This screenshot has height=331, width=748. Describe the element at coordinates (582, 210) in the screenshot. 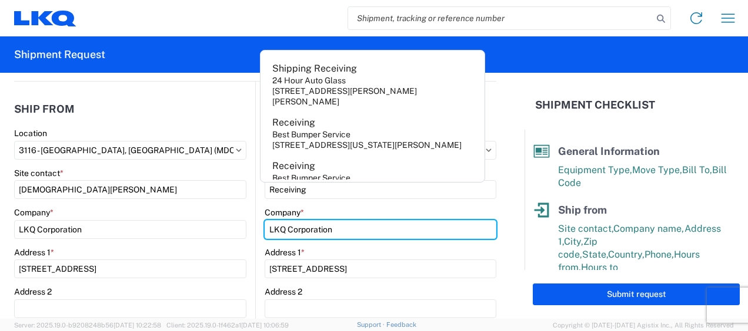

I see `span: Ship from` at that location.